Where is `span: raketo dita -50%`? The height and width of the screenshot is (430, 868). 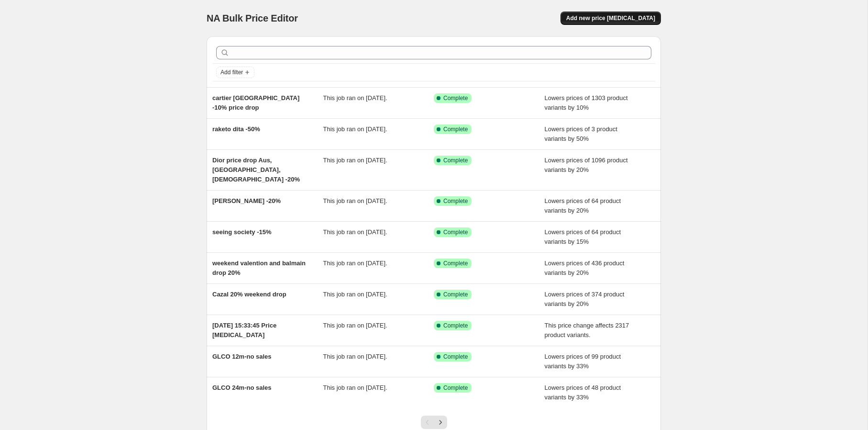
span: raketo dita -50% is located at coordinates (236, 129).